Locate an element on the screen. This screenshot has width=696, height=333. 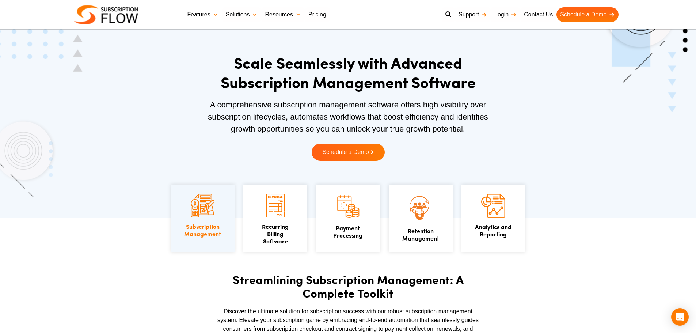
a: Features is located at coordinates (203, 15).